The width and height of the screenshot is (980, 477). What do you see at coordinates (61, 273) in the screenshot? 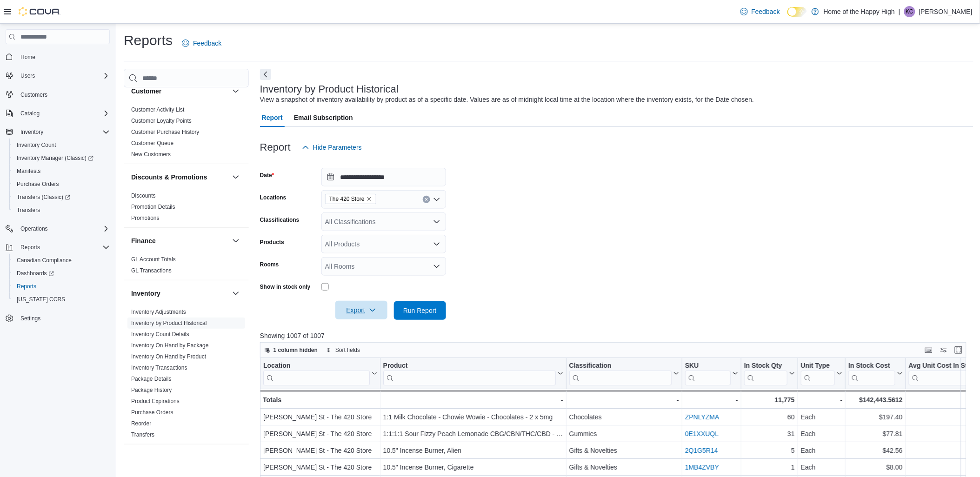
I see `a: Dashboards` at bounding box center [61, 273].